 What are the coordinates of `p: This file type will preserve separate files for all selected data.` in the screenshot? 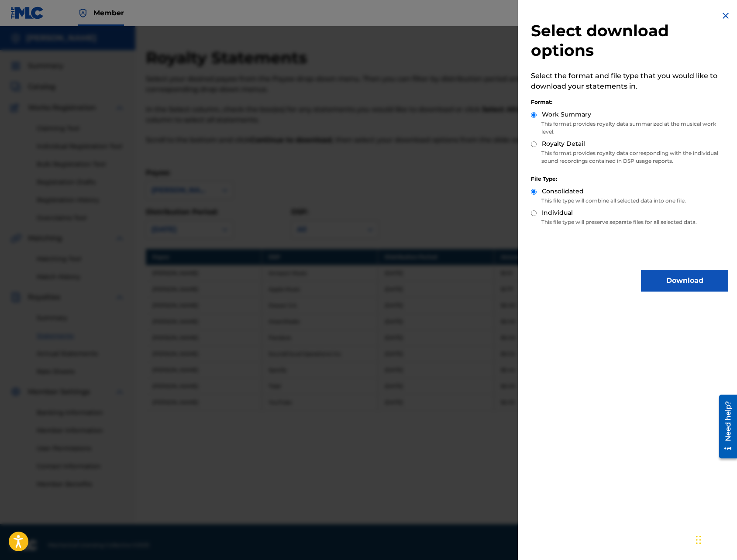 It's located at (630, 222).